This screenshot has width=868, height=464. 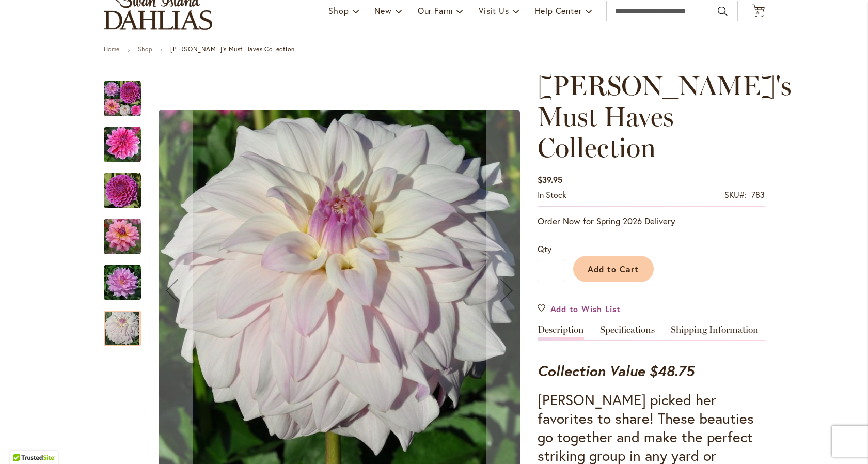 What do you see at coordinates (552, 195) in the screenshot?
I see `div: Availability` at bounding box center [552, 195].